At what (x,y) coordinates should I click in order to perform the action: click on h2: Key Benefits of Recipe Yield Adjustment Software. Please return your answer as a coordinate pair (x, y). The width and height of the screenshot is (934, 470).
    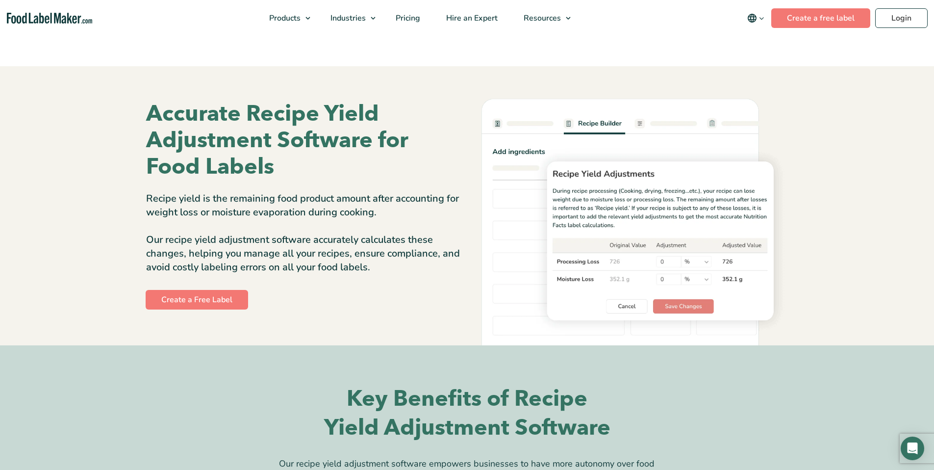
    Looking at the image, I should click on (467, 413).